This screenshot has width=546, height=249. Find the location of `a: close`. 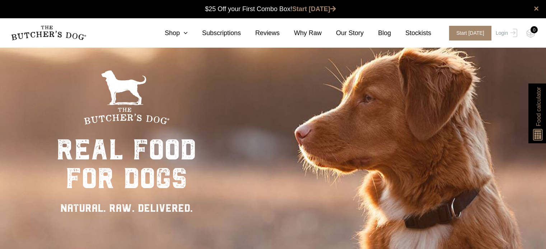

a: close is located at coordinates (536, 9).